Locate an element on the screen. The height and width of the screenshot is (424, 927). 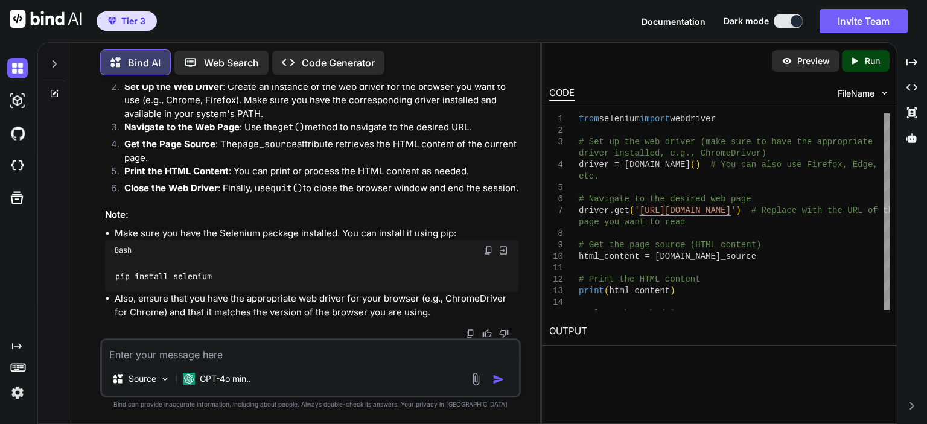
span: webdriver is located at coordinates (693, 119).